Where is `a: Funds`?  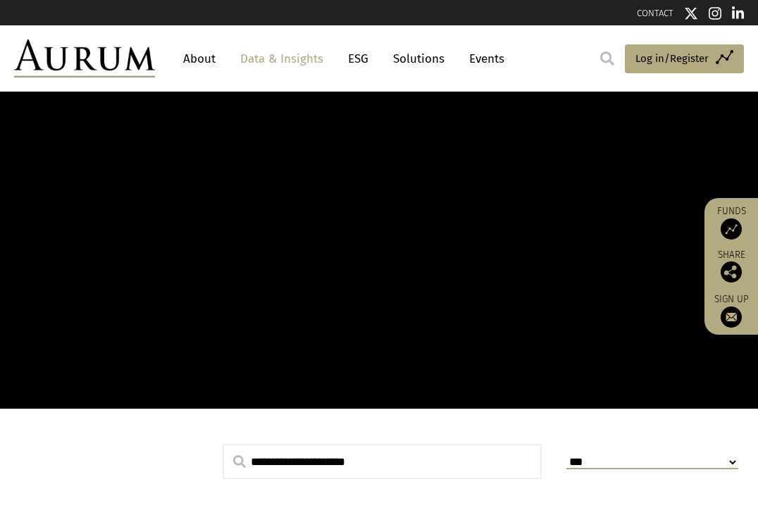
a: Funds is located at coordinates (731, 222).